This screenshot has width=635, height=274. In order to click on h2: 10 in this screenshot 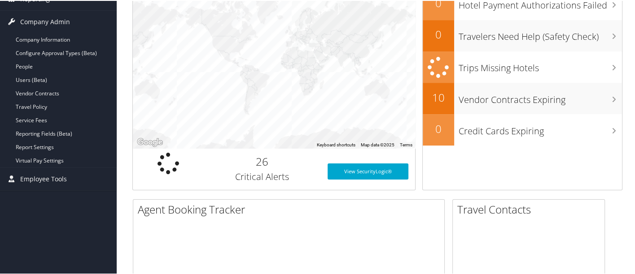, I will do `click(438, 97)`.